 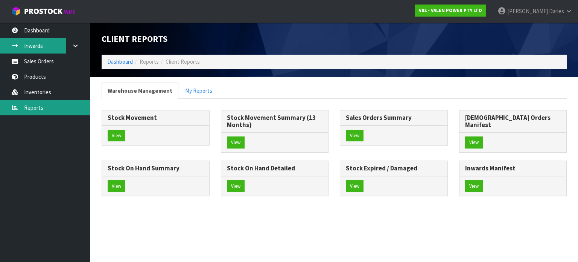 What do you see at coordinates (513, 168) in the screenshot?
I see `h3: Inwards Manifest` at bounding box center [513, 168].